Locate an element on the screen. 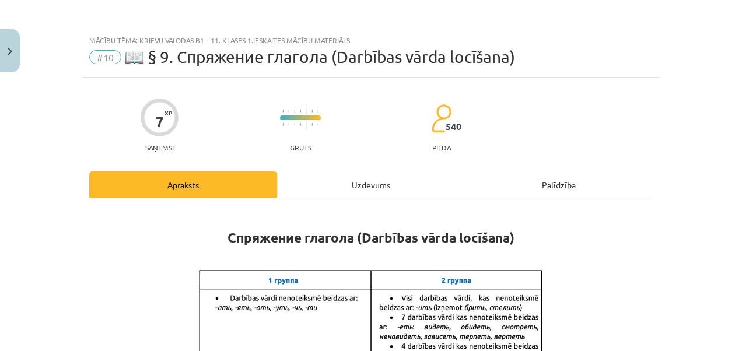 The height and width of the screenshot is (351, 742). div: Apraksts is located at coordinates (183, 184).